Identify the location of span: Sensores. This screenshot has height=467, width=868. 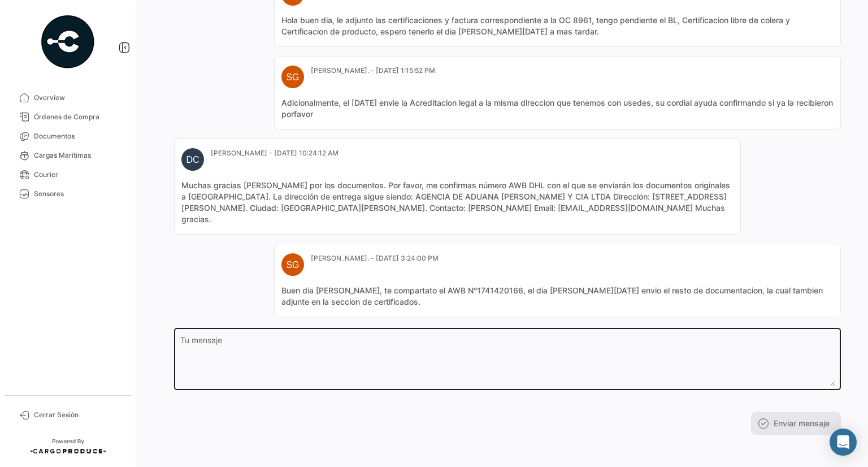
(78, 194).